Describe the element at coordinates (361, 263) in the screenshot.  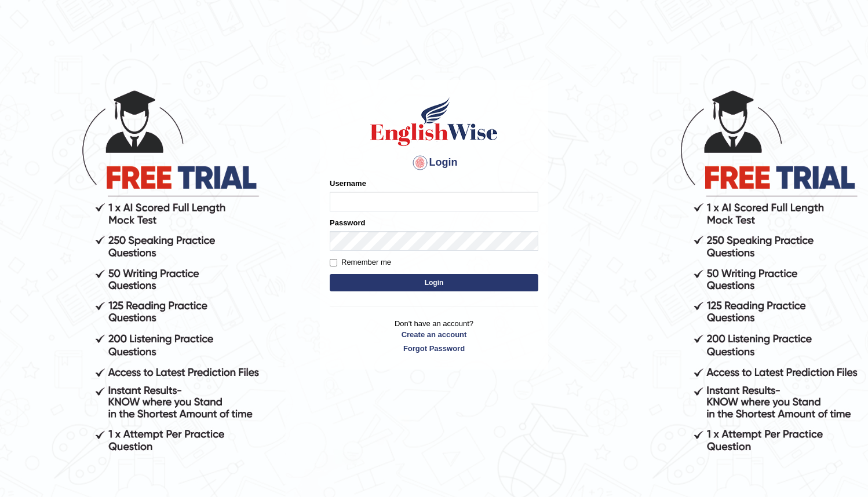
I see `label: Remember me` at that location.